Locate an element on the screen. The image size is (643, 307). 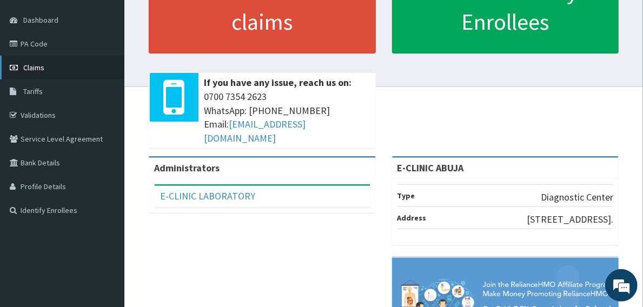
b: Type is located at coordinates (406, 196).